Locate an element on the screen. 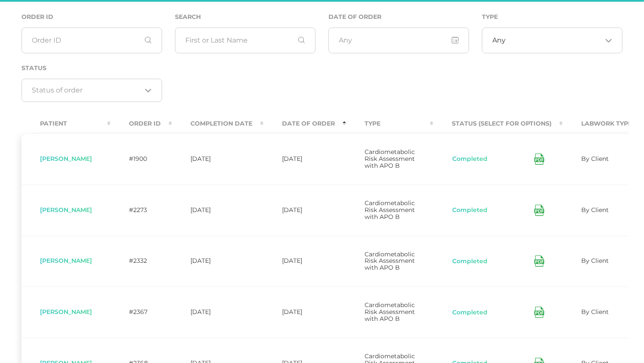  th: Type : activate to sort column ascending is located at coordinates (389, 123).